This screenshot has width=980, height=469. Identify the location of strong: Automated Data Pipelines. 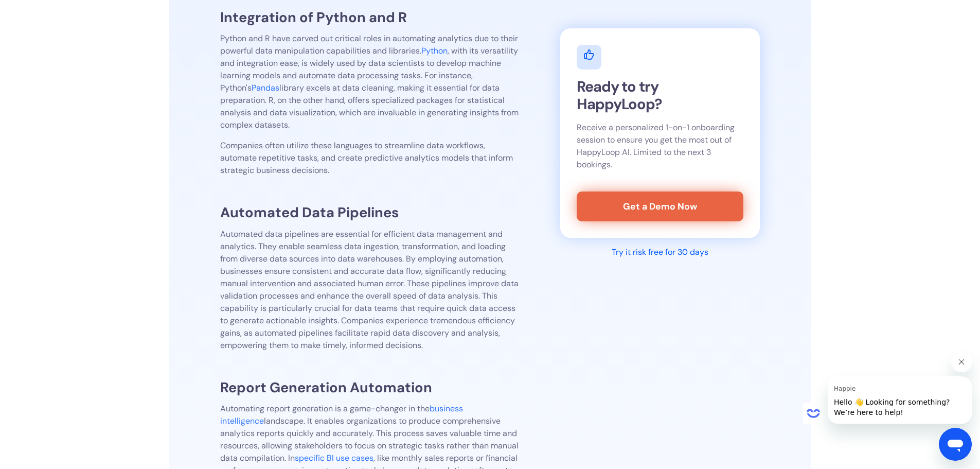
(309, 212).